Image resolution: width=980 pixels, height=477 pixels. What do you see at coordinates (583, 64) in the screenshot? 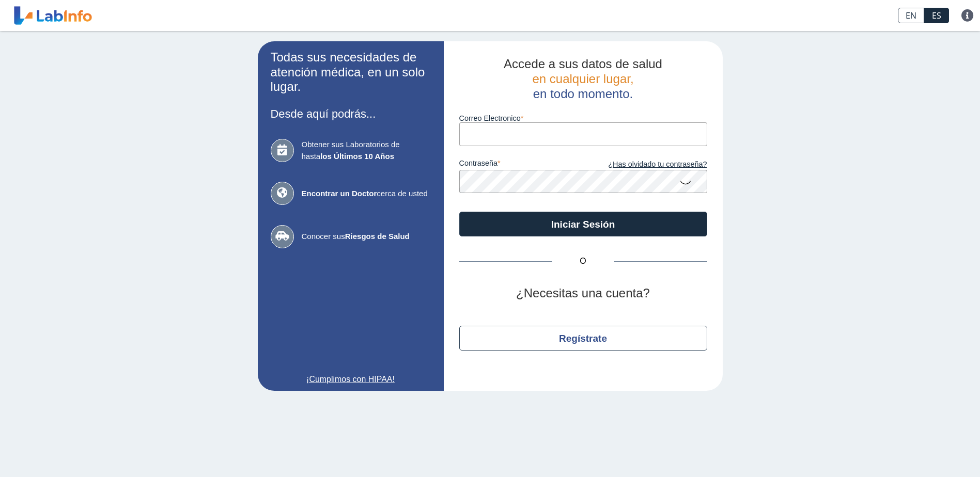
I see `span: Accede a sus datos de salud` at bounding box center [583, 64].